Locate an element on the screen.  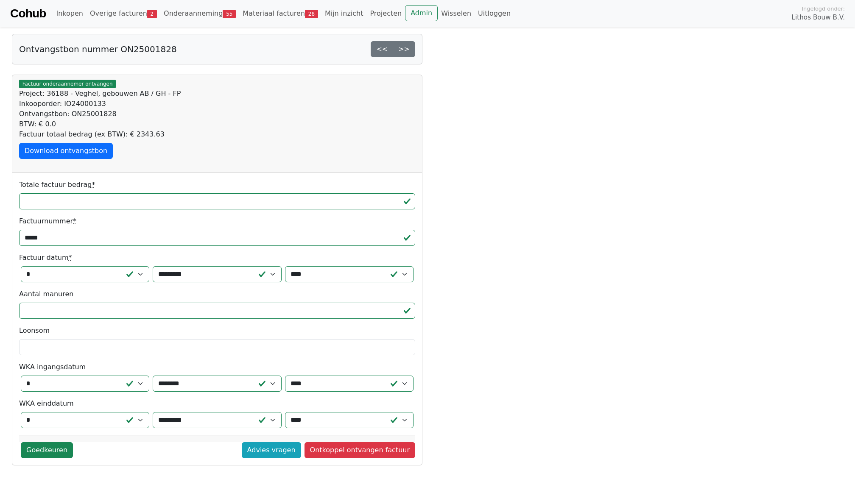
label: WKA einddatum is located at coordinates (47, 404).